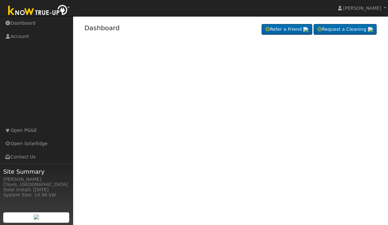  Describe the element at coordinates (39, 11) in the screenshot. I see `img: Know True-Up` at that location.